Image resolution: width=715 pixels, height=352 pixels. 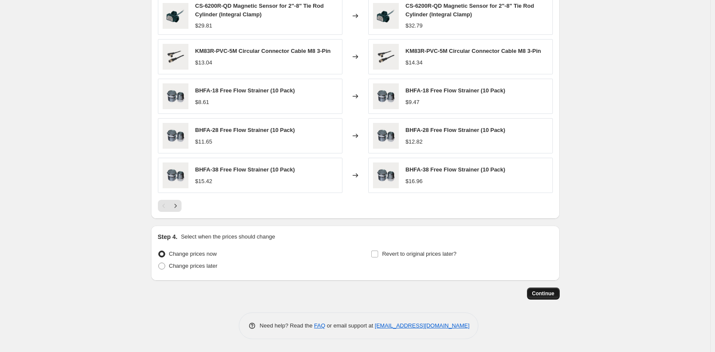 What do you see at coordinates (543, 294) in the screenshot?
I see `span: Continue` at bounding box center [543, 294].